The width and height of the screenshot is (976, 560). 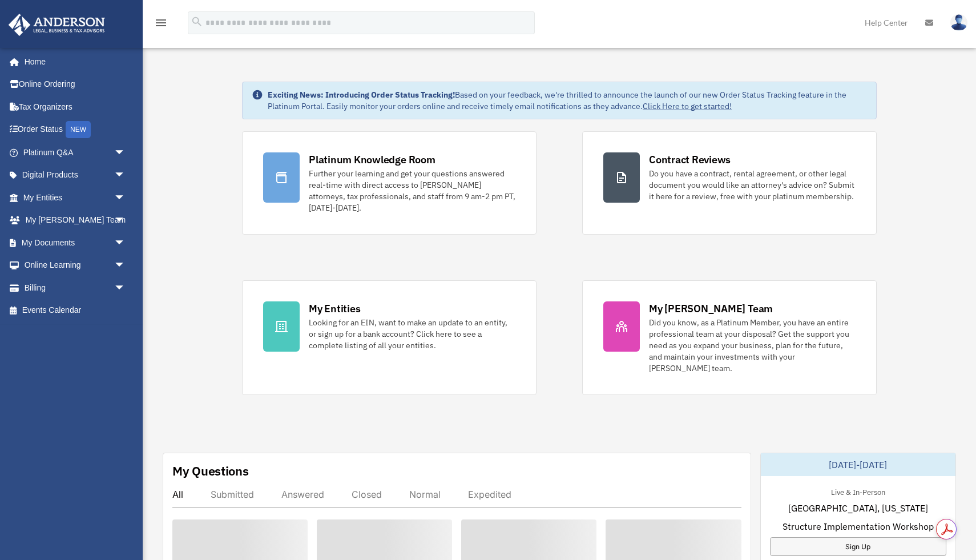 What do you see at coordinates (75, 176) in the screenshot?
I see `a: Digital Productsarrow_drop_down` at bounding box center [75, 176].